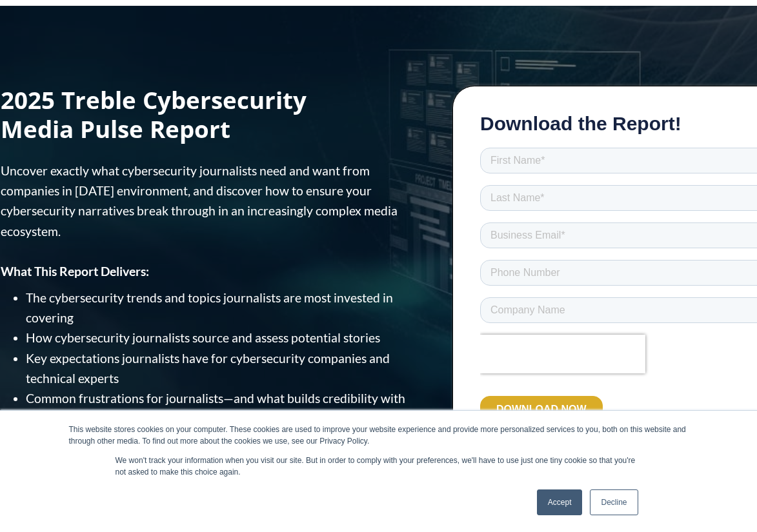 Image resolution: width=757 pixels, height=532 pixels. Describe the element at coordinates (75, 271) in the screenshot. I see `strong: What This Report Delivers:` at that location.